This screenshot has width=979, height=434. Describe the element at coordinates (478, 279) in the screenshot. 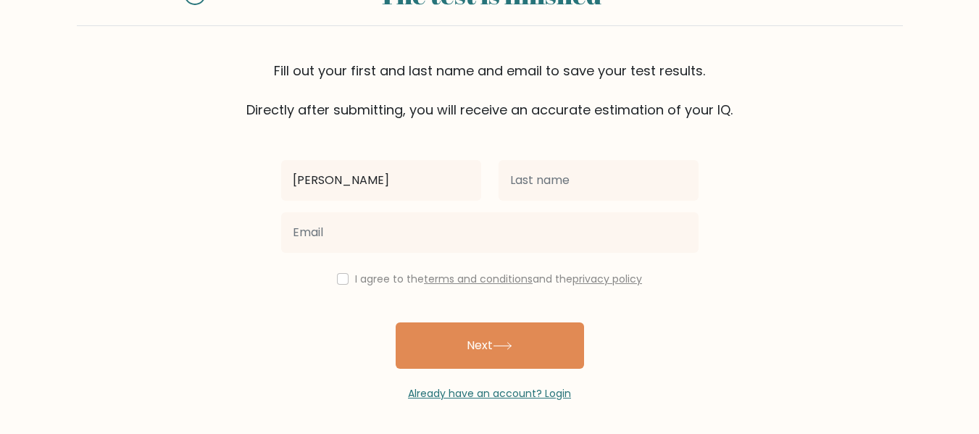

I see `a: terms and conditions` at that location.